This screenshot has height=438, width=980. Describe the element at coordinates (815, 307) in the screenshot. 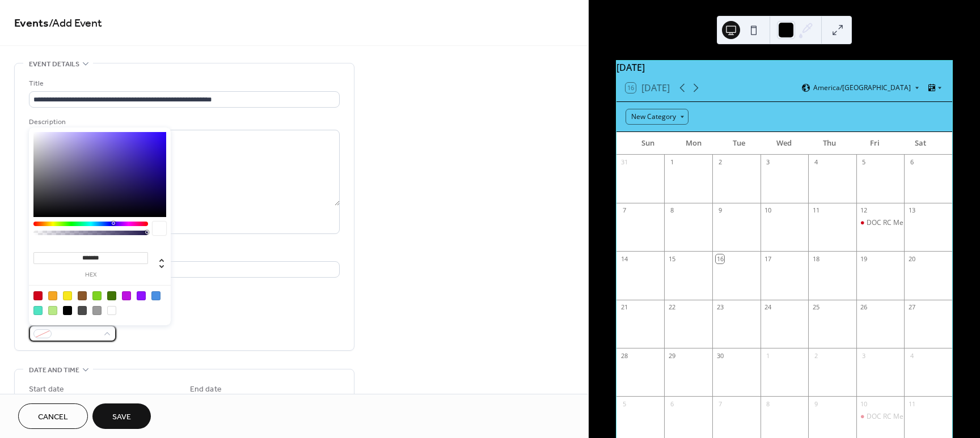

I see `div: 25` at that location.